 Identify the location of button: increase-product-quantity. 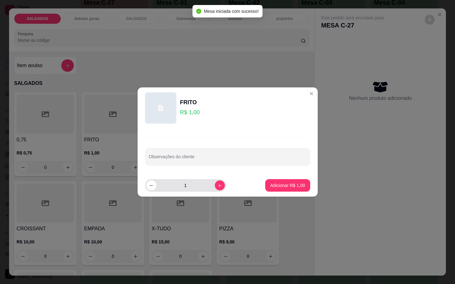
(220, 186).